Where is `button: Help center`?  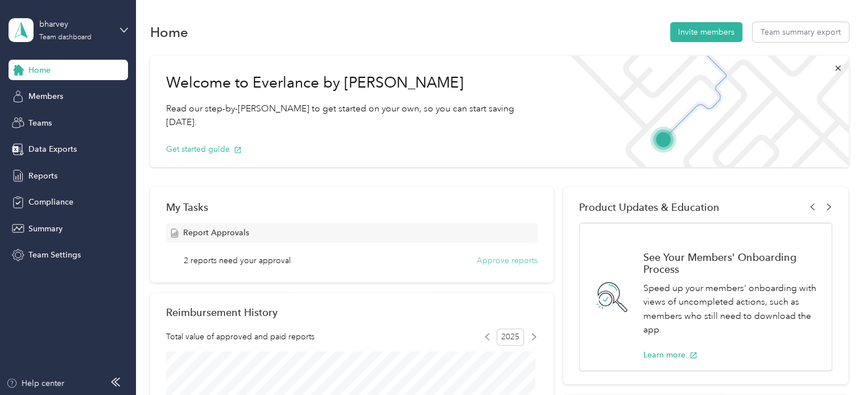
button: Help center is located at coordinates (35, 383).